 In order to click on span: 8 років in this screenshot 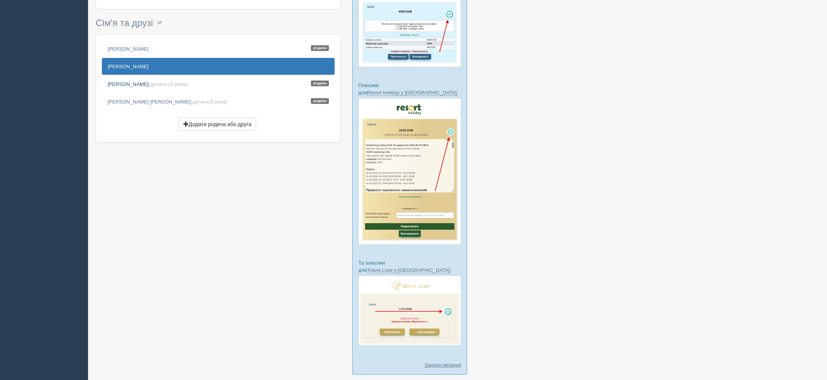, I will do `click(218, 102)`.